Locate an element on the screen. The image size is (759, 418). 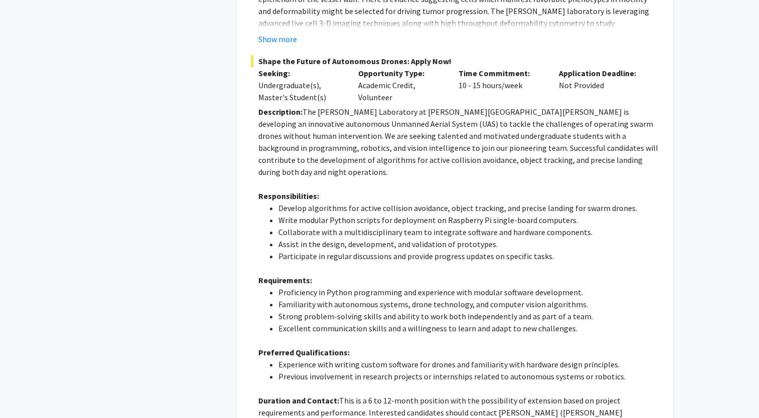
strong: Preferred Qualifications: is located at coordinates (304, 353).